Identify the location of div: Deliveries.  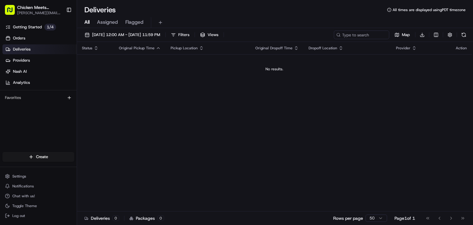
(102, 218).